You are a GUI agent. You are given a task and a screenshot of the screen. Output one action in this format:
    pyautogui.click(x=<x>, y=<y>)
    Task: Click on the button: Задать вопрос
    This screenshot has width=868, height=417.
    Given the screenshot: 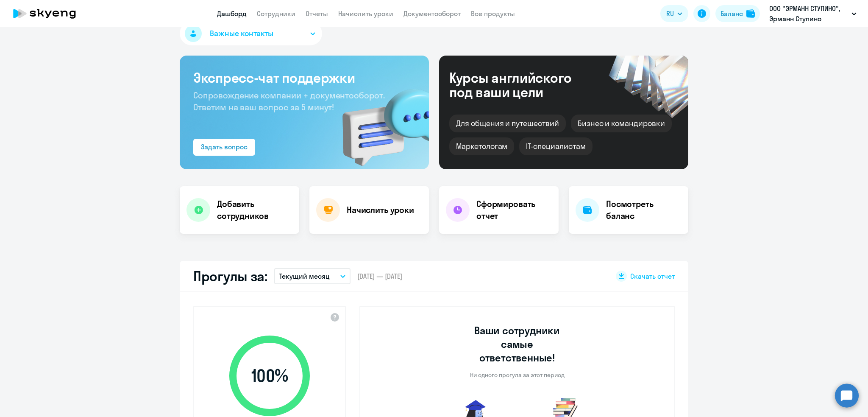 What is the action you would take?
    pyautogui.click(x=225, y=147)
    